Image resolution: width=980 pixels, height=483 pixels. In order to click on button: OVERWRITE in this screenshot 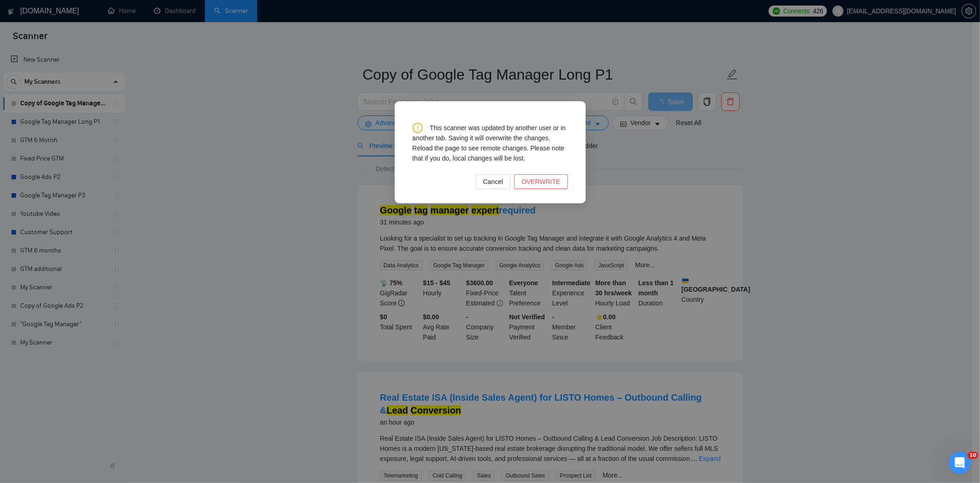, I will do `click(540, 181)`.